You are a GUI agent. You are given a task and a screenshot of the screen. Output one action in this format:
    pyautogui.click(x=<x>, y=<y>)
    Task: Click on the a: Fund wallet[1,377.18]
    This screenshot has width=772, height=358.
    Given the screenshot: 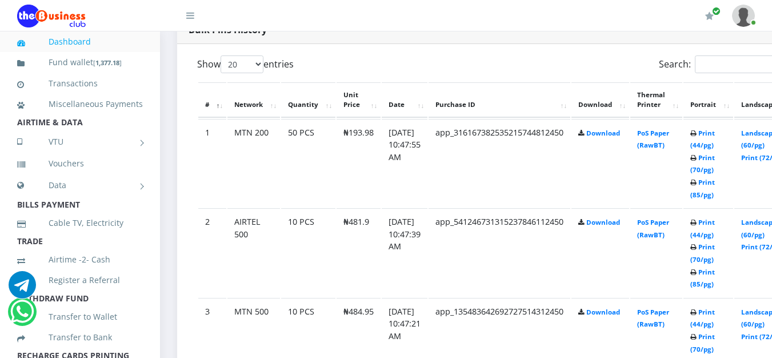 What is the action you would take?
    pyautogui.click(x=80, y=62)
    